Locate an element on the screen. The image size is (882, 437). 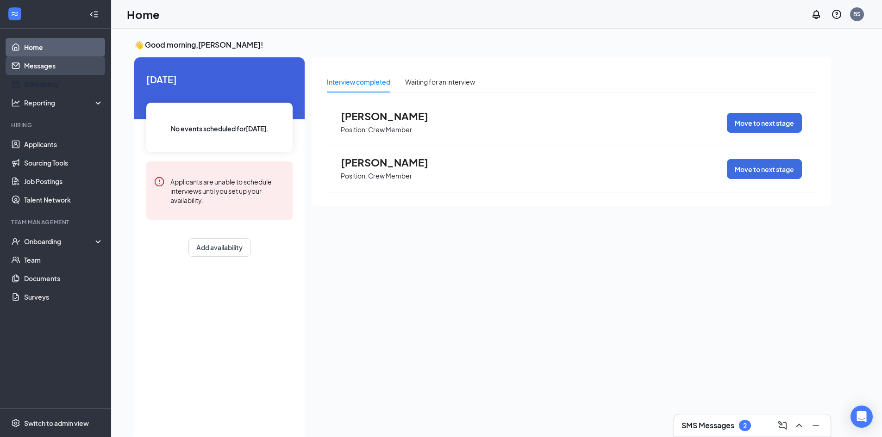
div: Waiting for an interview is located at coordinates (440, 82).